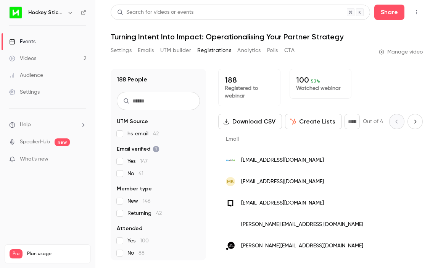 This screenshot has width=438, height=268. Describe the element at coordinates (121, 50) in the screenshot. I see `button: Settings` at that location.